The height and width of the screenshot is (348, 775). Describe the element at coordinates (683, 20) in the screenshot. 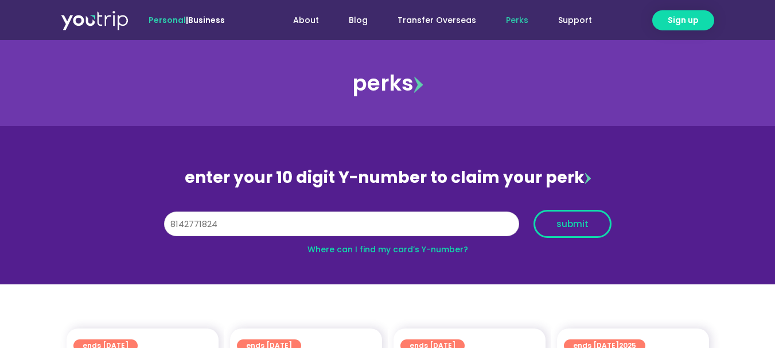

I see `span: Sign up` at that location.